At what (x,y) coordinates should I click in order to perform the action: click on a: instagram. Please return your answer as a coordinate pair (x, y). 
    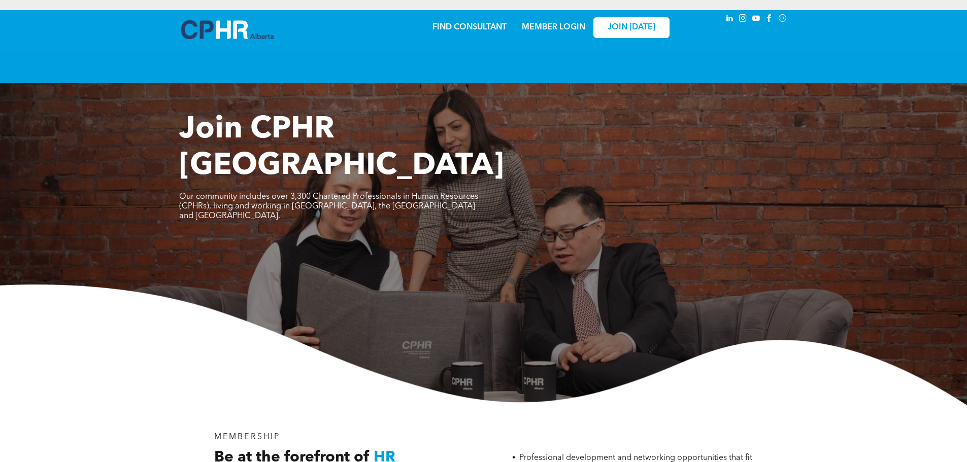
    Looking at the image, I should click on (743, 19).